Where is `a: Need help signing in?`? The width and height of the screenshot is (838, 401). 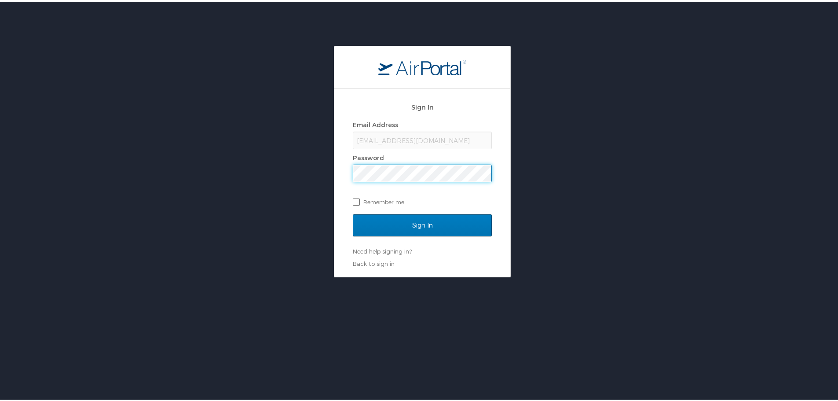
a: Need help signing in? is located at coordinates (382, 250).